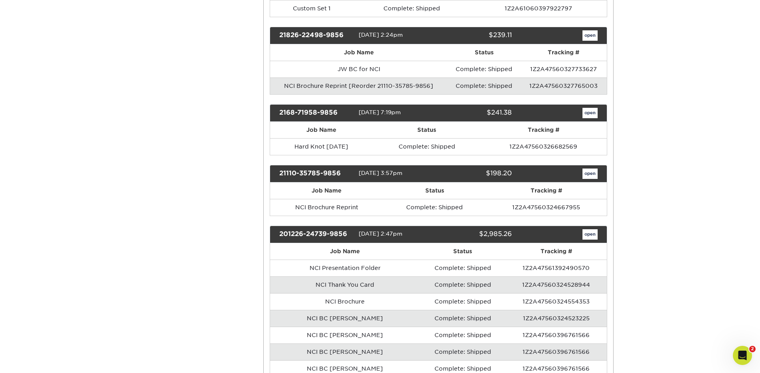 The height and width of the screenshot is (373, 760). Describe the element at coordinates (752, 349) in the screenshot. I see `span: 2` at that location.